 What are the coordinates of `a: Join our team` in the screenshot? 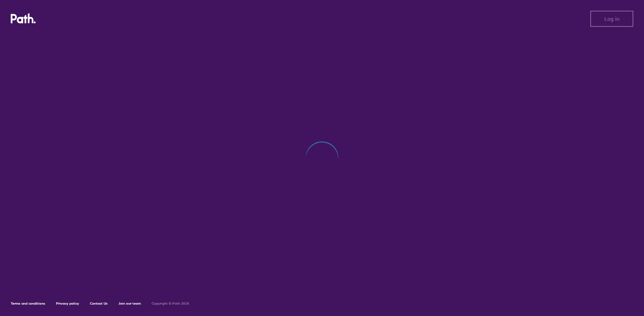 It's located at (130, 303).